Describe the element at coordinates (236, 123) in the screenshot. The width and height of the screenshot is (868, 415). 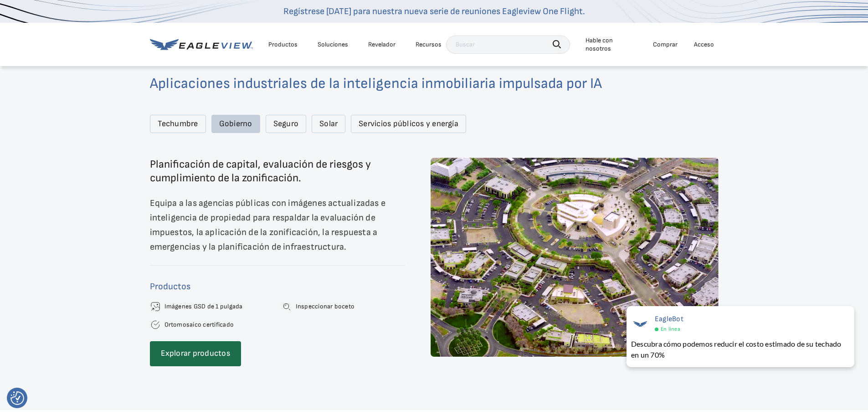
I see `font: Gobierno` at that location.